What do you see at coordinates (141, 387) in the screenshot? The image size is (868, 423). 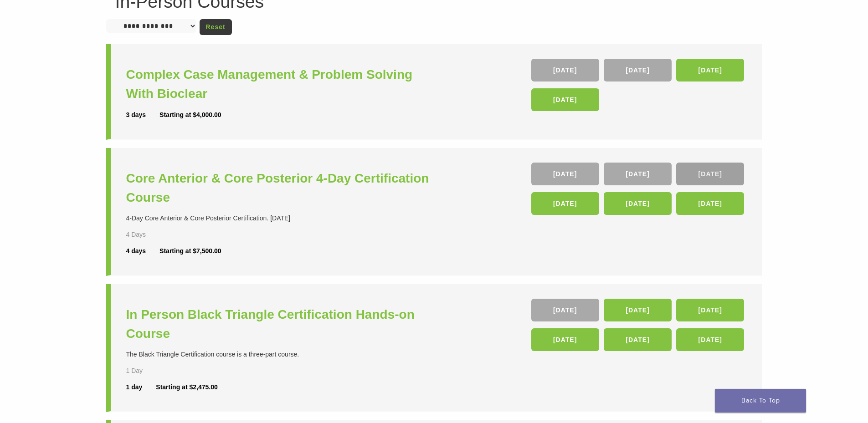 I see `div: 1 day` at bounding box center [141, 387].